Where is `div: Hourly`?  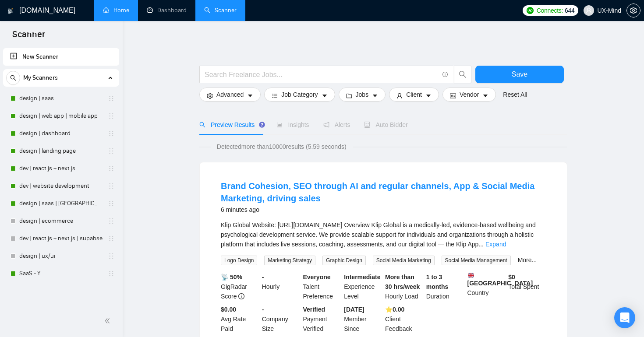 div: Hourly is located at coordinates (281, 287).